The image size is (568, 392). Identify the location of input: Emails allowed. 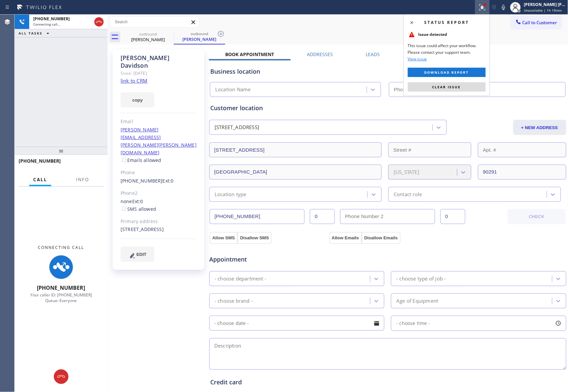
(123, 160).